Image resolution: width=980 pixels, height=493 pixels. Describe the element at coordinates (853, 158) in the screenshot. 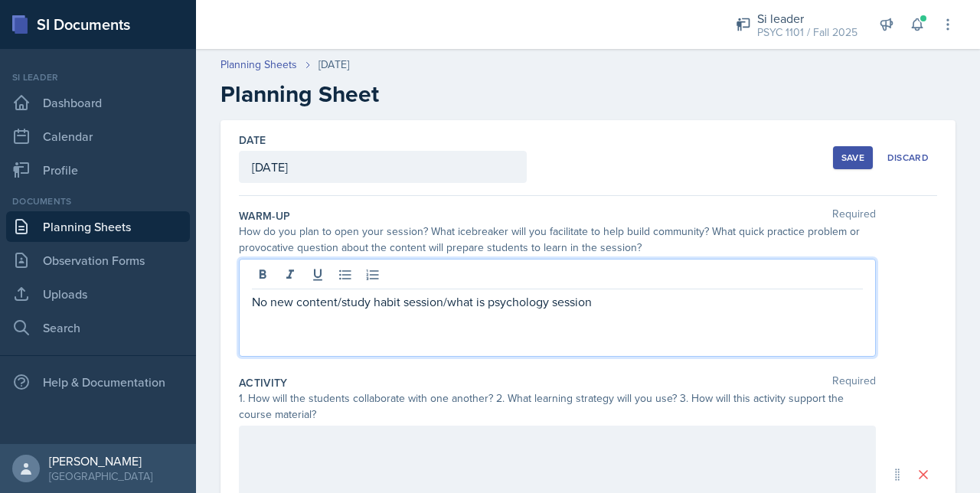

I see `div: Save` at that location.